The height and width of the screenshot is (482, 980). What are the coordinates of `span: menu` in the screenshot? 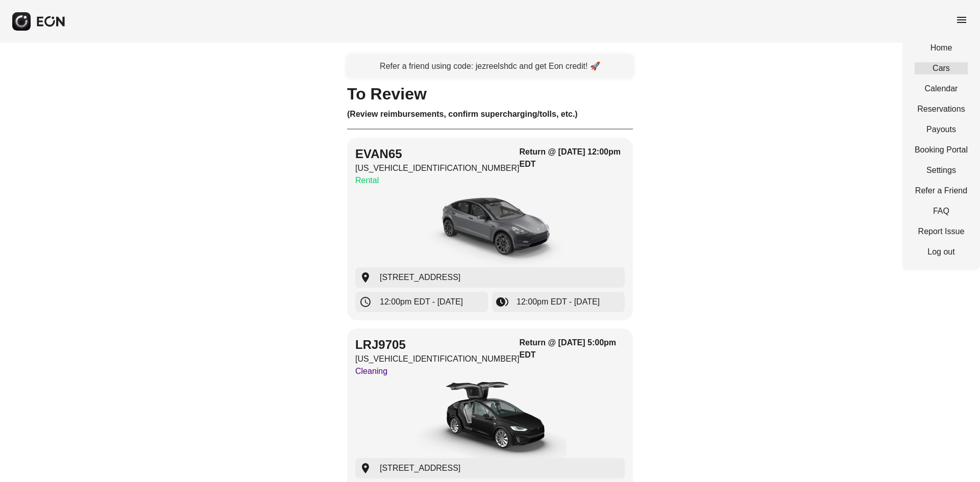 It's located at (962, 20).